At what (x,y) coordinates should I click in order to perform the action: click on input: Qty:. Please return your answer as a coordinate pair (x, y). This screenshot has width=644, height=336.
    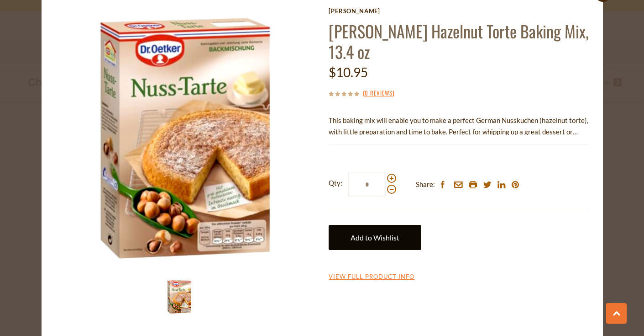
    Looking at the image, I should click on (367, 184).